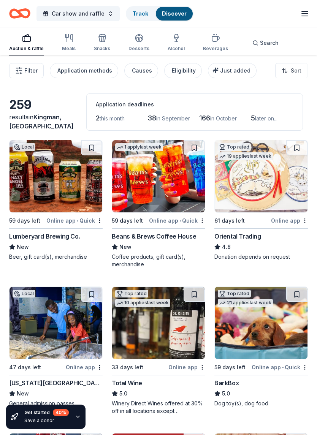 The height and width of the screenshot is (435, 317). I want to click on button: Beverages, so click(216, 43).